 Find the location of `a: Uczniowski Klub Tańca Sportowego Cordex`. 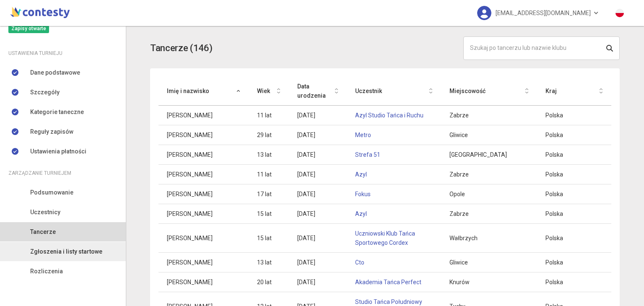

a: Uczniowski Klub Tańca Sportowego Cordex is located at coordinates (385, 238).